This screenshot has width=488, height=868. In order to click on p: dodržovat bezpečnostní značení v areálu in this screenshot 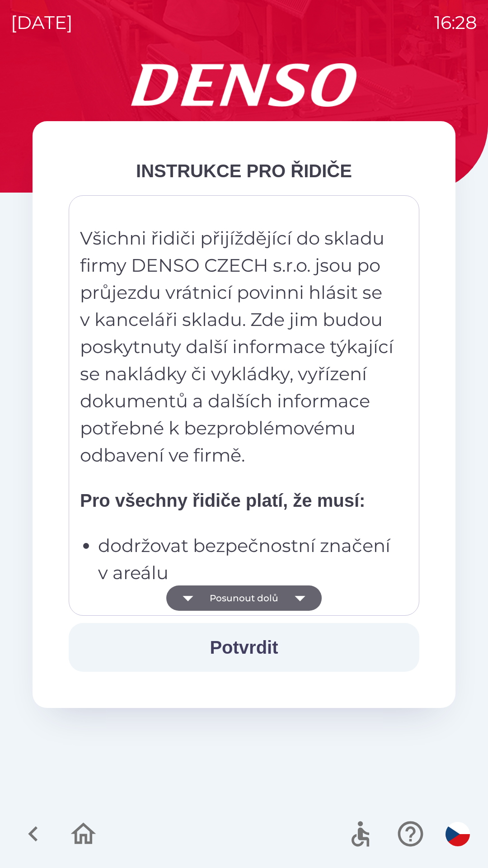, I will do `click(247, 559)`.